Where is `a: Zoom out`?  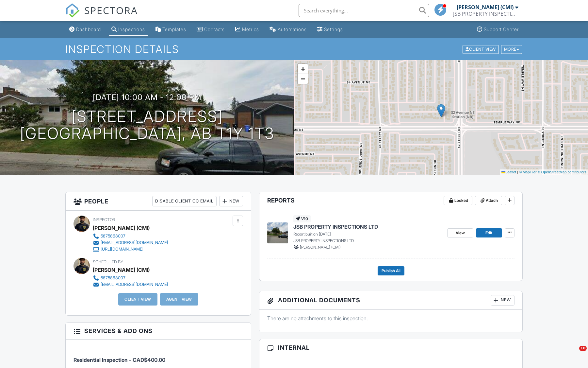 a: Zoom out is located at coordinates (303, 79).